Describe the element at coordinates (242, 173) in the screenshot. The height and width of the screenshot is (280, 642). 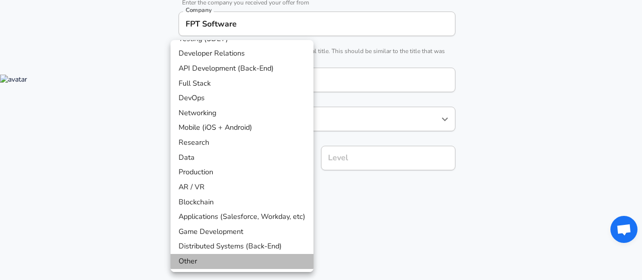
I see `li: Production` at that location.